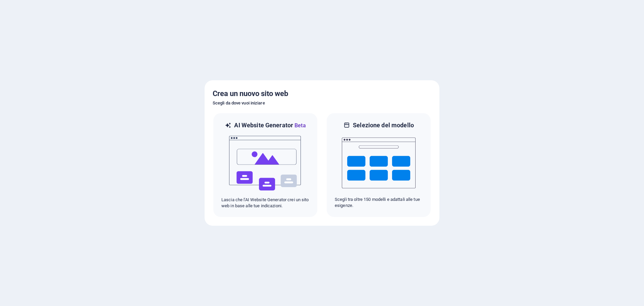 This screenshot has width=644, height=306. What do you see at coordinates (265, 202) in the screenshot?
I see `p: Lascia che l'AI Website Generator crei un sito web in base alle tue indicazioni.` at bounding box center [265, 202].